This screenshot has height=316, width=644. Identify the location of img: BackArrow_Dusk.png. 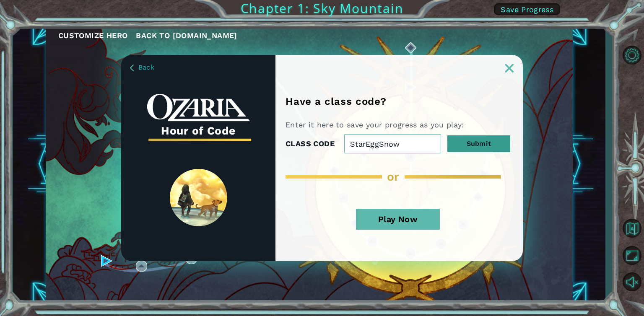
(132, 68).